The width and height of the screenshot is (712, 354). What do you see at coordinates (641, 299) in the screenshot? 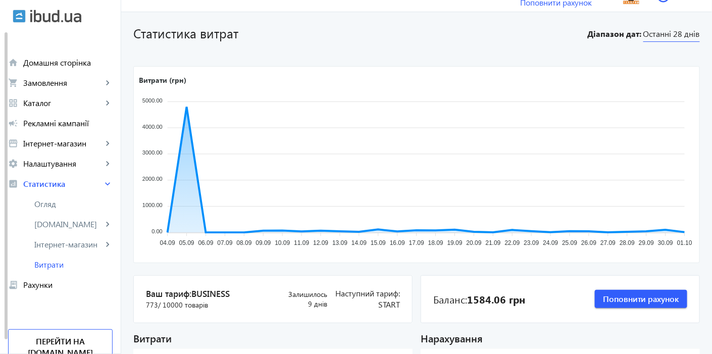
I see `span: Поповнити рахунок` at bounding box center [641, 299].